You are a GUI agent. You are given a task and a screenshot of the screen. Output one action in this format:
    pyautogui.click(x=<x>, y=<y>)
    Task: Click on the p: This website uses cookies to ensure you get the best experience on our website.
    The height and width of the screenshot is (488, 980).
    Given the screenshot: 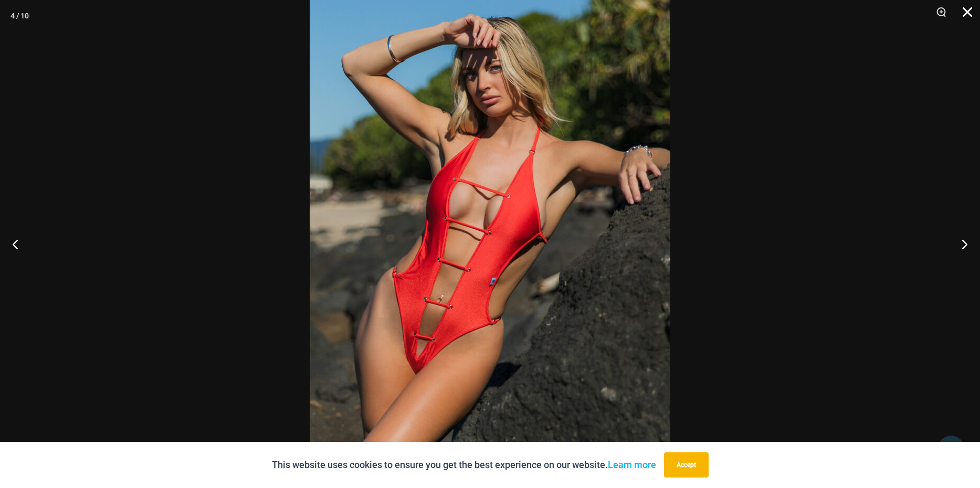 What is the action you would take?
    pyautogui.click(x=464, y=465)
    